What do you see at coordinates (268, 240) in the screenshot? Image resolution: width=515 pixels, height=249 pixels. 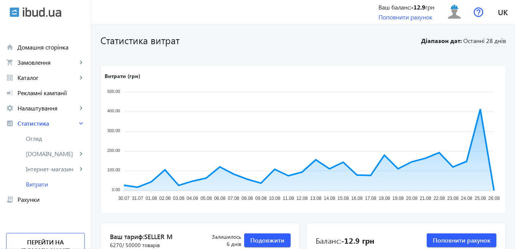 I see `span: Подовжити` at bounding box center [268, 240].